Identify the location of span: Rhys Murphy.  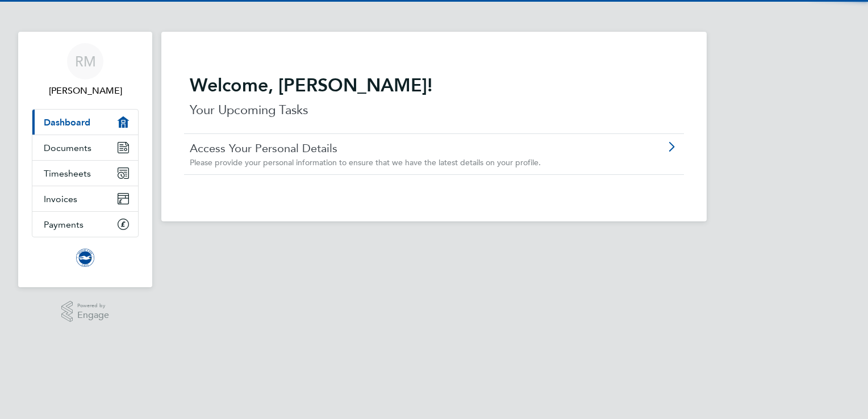
(85, 91).